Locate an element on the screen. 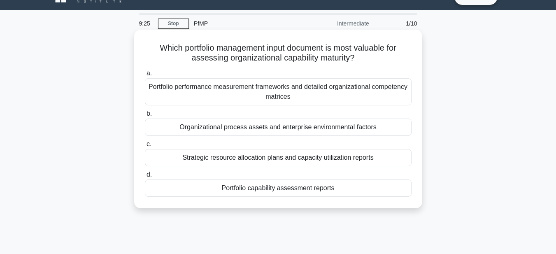 Image resolution: width=556 pixels, height=254 pixels. div: Organizational process assets and enterprise environmental factors is located at coordinates (278, 127).